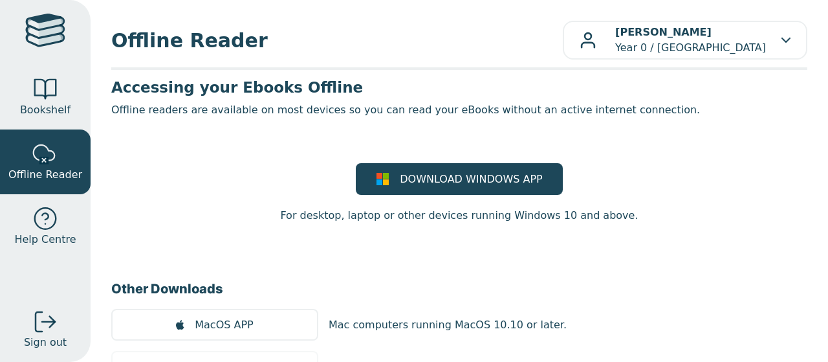  What do you see at coordinates (215, 324) in the screenshot?
I see `a: MacOS APP` at bounding box center [215, 324].